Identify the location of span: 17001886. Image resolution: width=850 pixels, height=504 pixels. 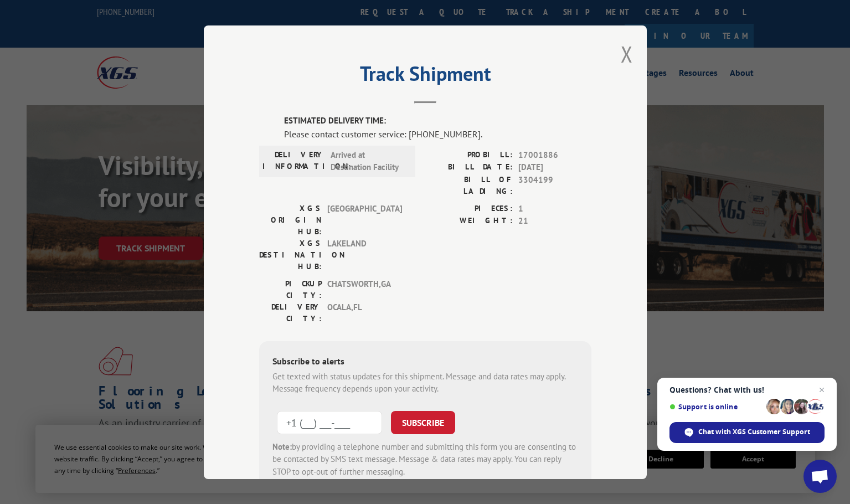
(555, 154).